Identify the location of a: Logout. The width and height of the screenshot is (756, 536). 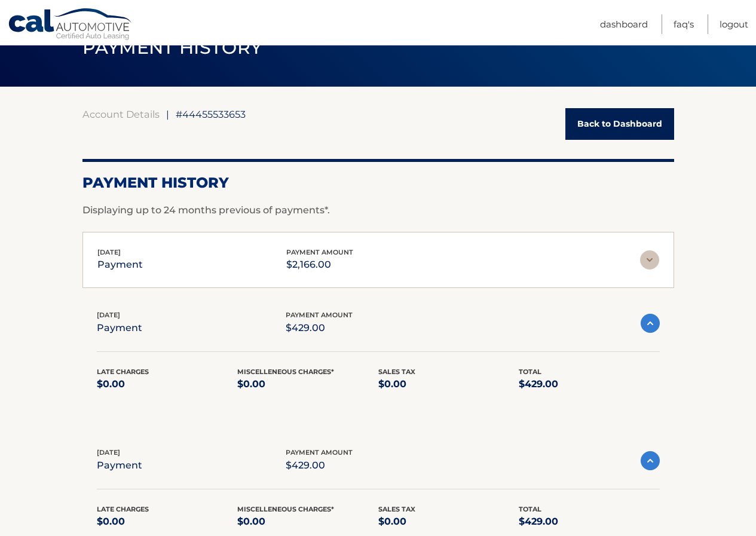
(734, 24).